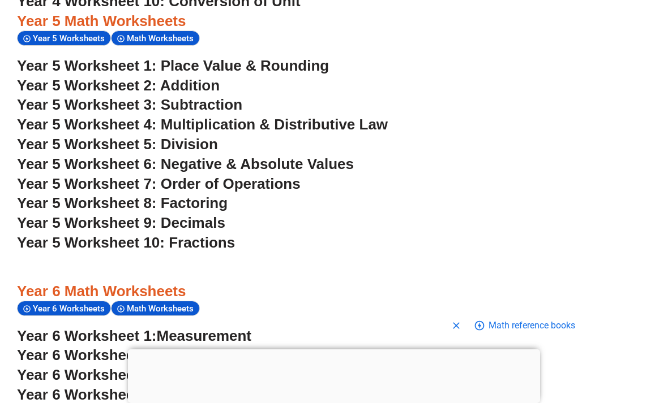 This screenshot has width=668, height=403. I want to click on h3: Year 5 Math Worksheets, so click(334, 22).